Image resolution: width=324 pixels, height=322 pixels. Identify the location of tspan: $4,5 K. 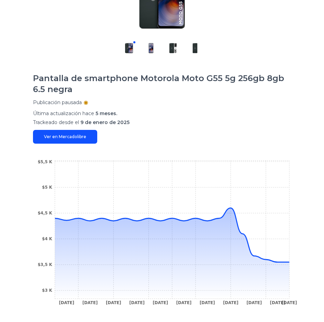
(45, 213).